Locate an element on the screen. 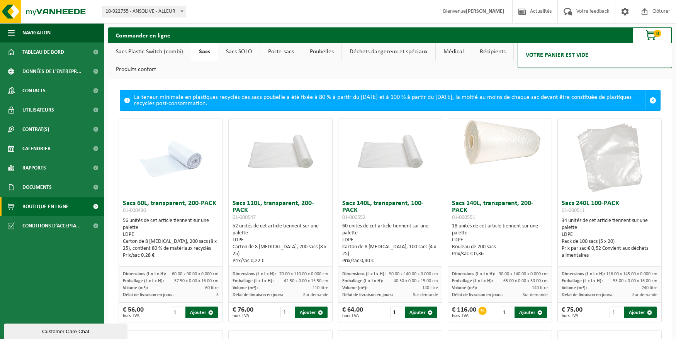 This screenshot has width=676, height=339. div: € 75,00 is located at coordinates (572, 312).